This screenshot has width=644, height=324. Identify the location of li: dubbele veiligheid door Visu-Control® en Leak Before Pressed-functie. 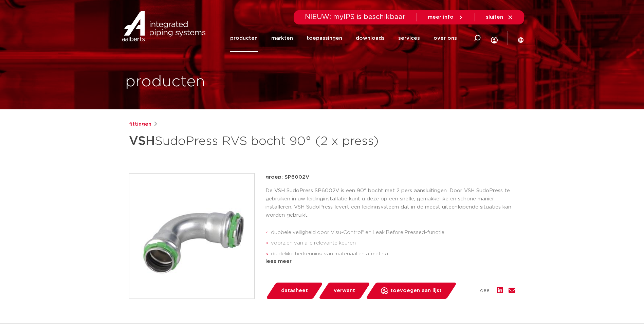
(393, 232).